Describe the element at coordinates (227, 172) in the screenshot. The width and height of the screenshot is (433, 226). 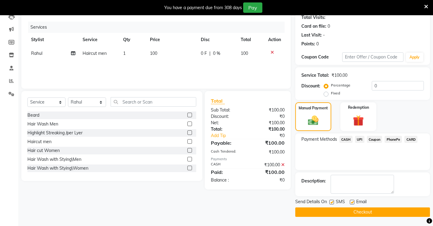
I see `div: Paid:` at that location.